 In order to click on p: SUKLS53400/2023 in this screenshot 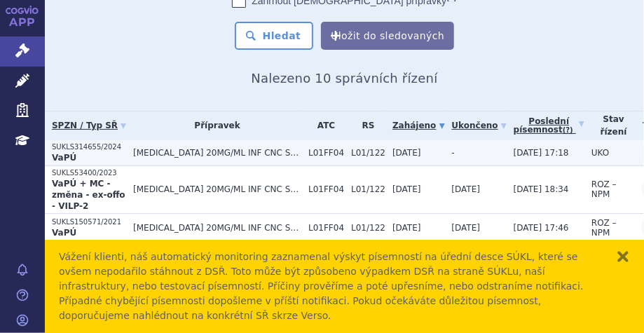, I will do `click(89, 173)`.